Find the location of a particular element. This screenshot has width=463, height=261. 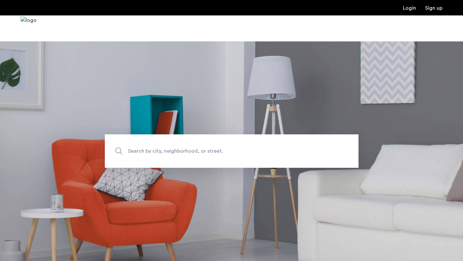

a: Cazamio Logo is located at coordinates (29, 28).